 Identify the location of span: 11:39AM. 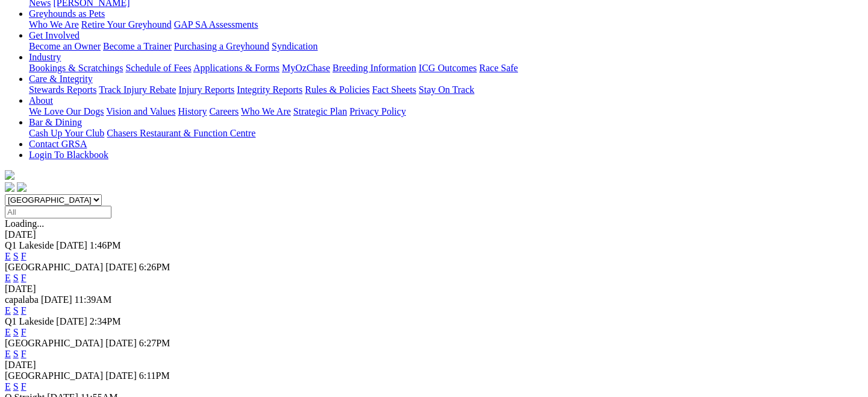
(94, 299).